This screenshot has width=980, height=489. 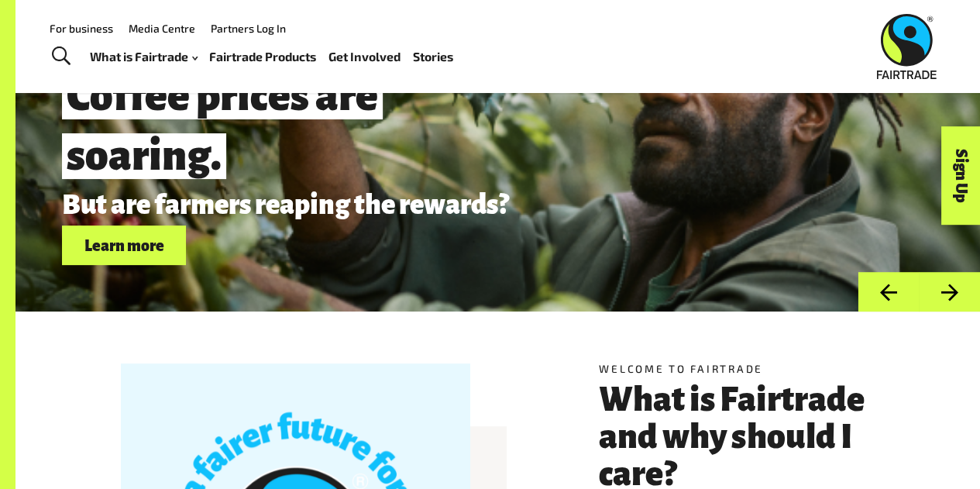 I want to click on button: Next, so click(x=949, y=292).